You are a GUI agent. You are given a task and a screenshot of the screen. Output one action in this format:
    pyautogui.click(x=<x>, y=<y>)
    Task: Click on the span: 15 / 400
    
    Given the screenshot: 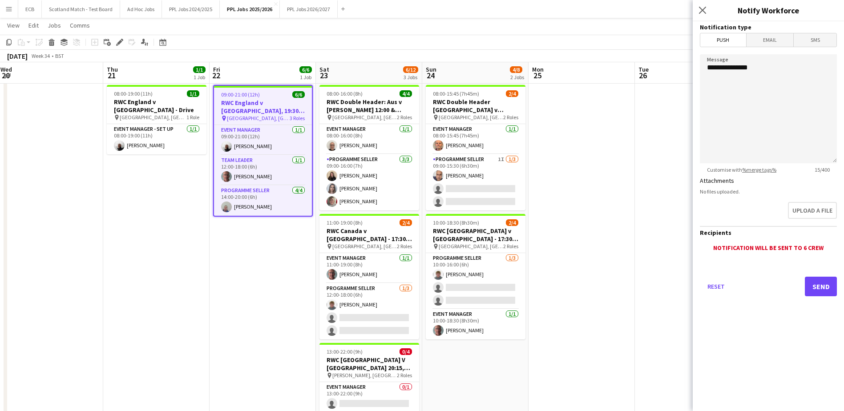 What is the action you would take?
    pyautogui.click(x=822, y=170)
    